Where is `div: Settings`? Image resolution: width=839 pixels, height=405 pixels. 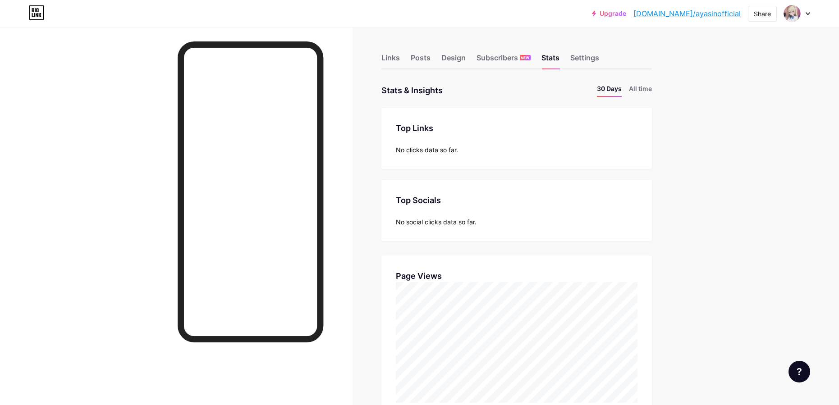
div: Settings is located at coordinates (585, 60).